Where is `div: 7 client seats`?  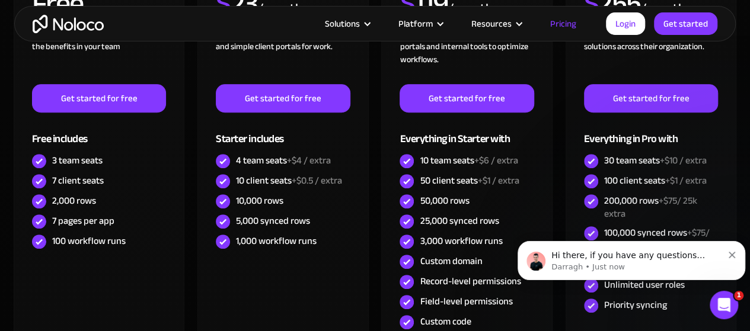 div: 7 client seats is located at coordinates (78, 181).